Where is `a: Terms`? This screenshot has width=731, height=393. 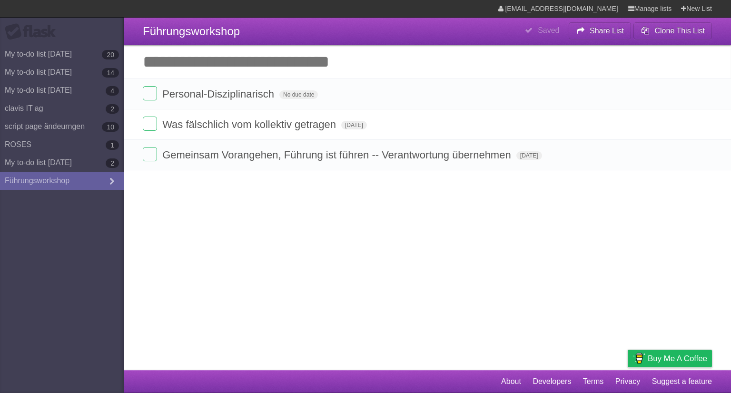 a: Terms is located at coordinates (593, 381).